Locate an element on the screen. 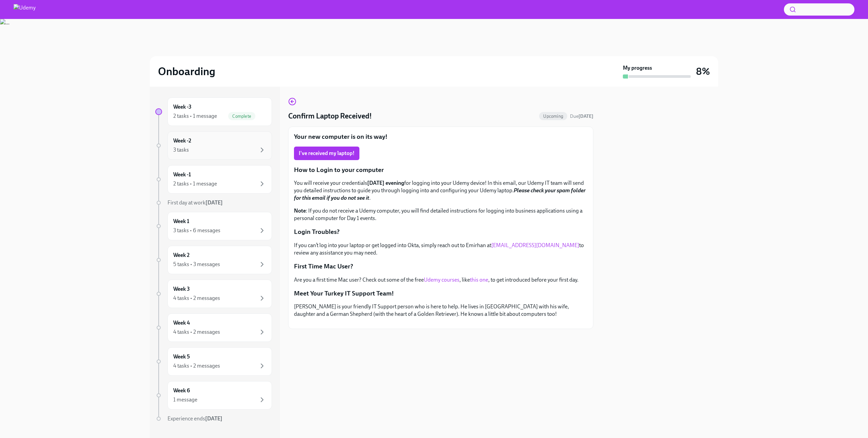 The height and width of the screenshot is (438, 868). p: Are you a first time Mac user? Check out some of the free , like , to get introduced before your ... is located at coordinates (441, 280).